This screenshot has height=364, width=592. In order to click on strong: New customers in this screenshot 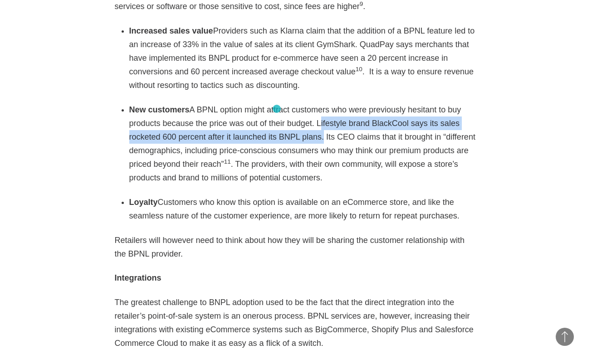, I will do `click(159, 109)`.